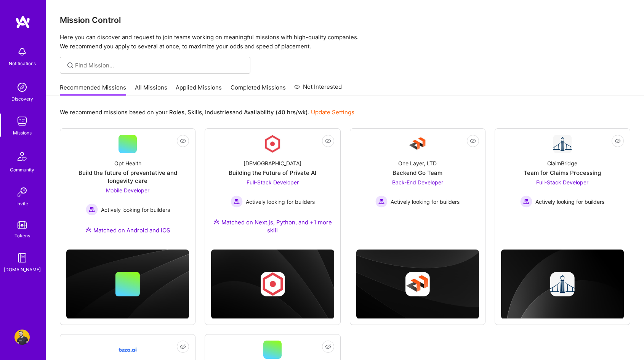  Describe the element at coordinates (23, 22) in the screenshot. I see `img: logo` at that location.